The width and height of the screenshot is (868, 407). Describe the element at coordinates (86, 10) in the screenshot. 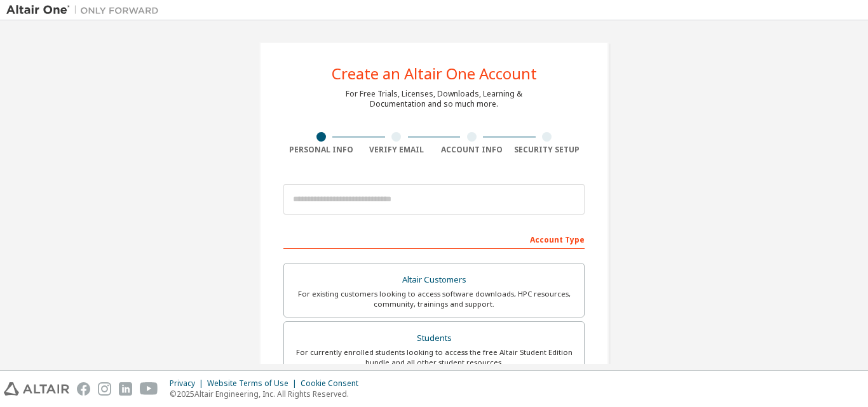

I see `img: Altair One` at that location.